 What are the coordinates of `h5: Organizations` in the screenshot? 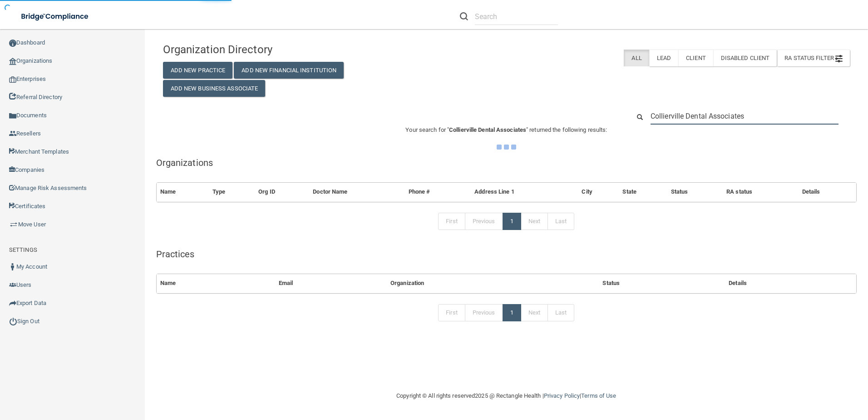 It's located at (506, 163).